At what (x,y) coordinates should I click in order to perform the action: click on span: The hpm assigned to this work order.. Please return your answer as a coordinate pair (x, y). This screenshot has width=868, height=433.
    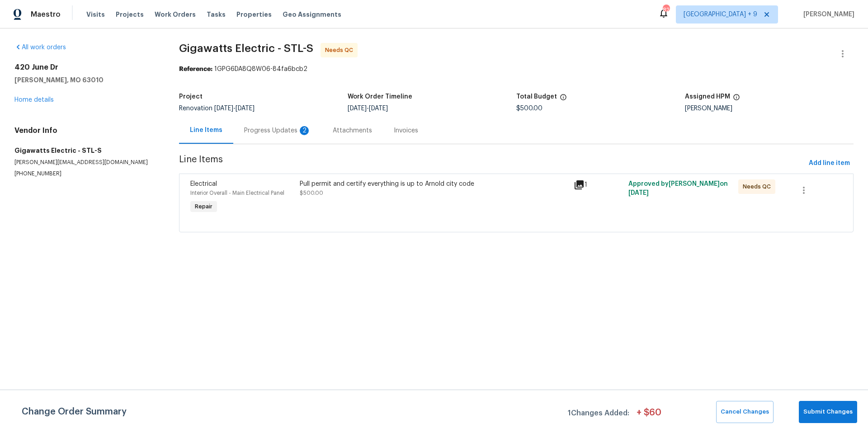
    Looking at the image, I should click on (736, 100).